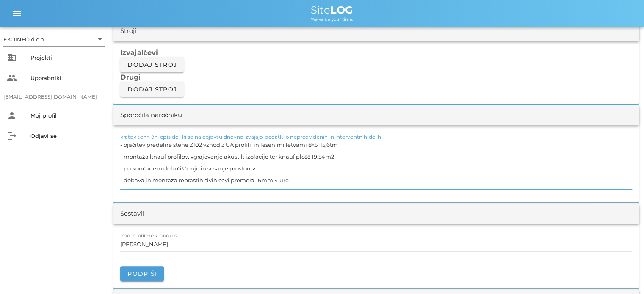 Image resolution: width=644 pixels, height=294 pixels. Describe the element at coordinates (100, 39) in the screenshot. I see `i: arrow_drop_down` at that location.